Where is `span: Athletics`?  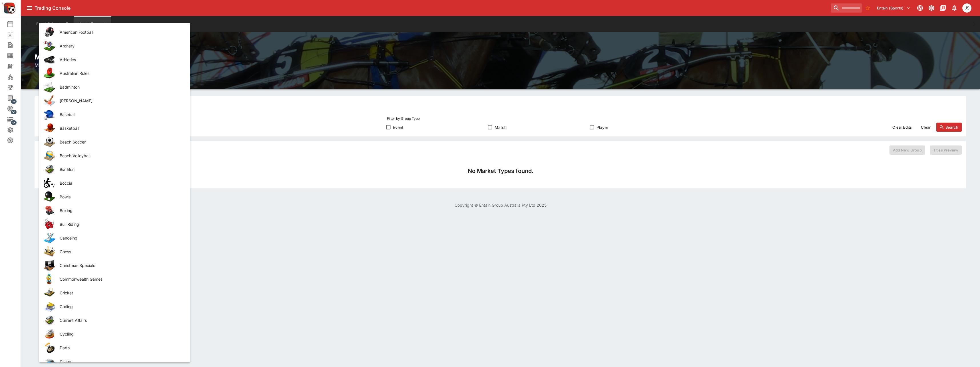 span: Athletics is located at coordinates (121, 60).